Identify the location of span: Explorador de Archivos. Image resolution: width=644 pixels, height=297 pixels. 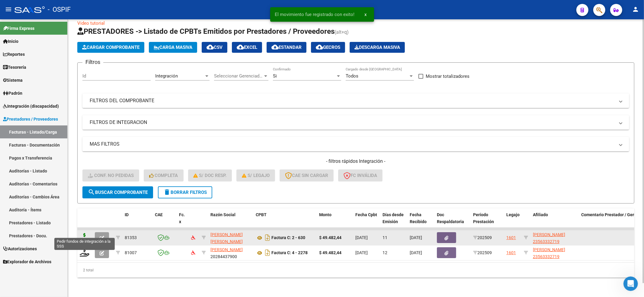
(27, 262).